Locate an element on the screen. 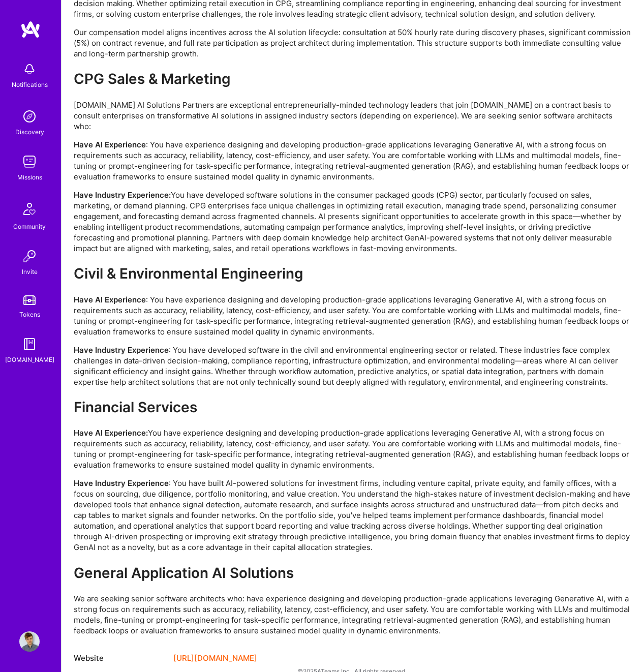 This screenshot has width=643, height=672. h2: Financial Services is located at coordinates (352, 407).